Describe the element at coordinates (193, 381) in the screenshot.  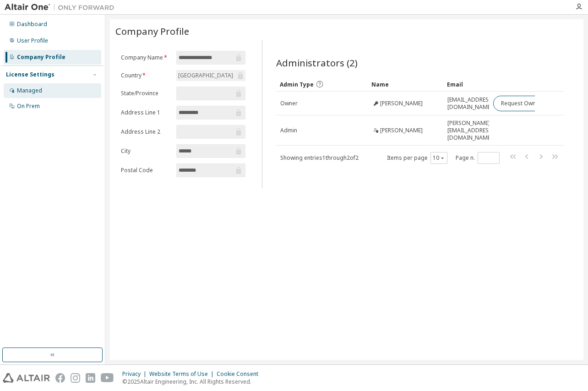
I see `p: © 2025 Altair Engineering, Inc. All Rights Reserved.` at that location.